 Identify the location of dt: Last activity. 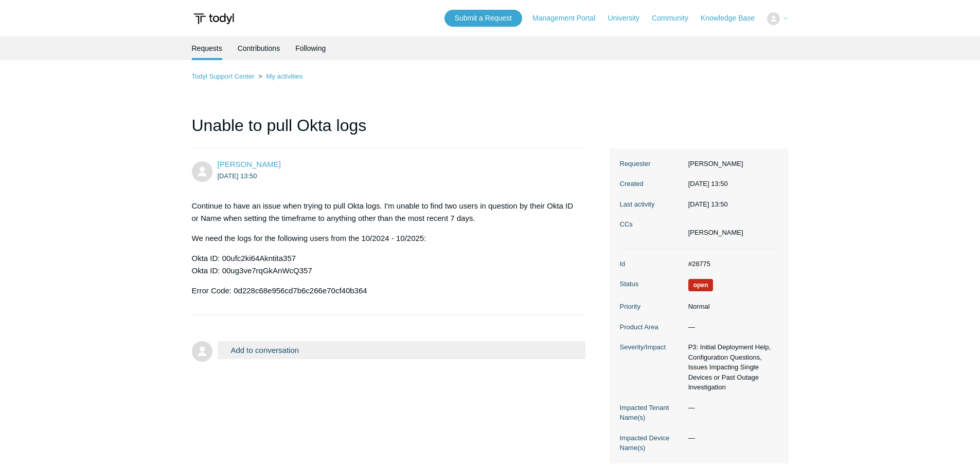
(651, 205).